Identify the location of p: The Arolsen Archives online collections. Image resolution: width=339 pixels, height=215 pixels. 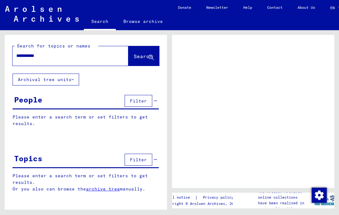
(286, 194).